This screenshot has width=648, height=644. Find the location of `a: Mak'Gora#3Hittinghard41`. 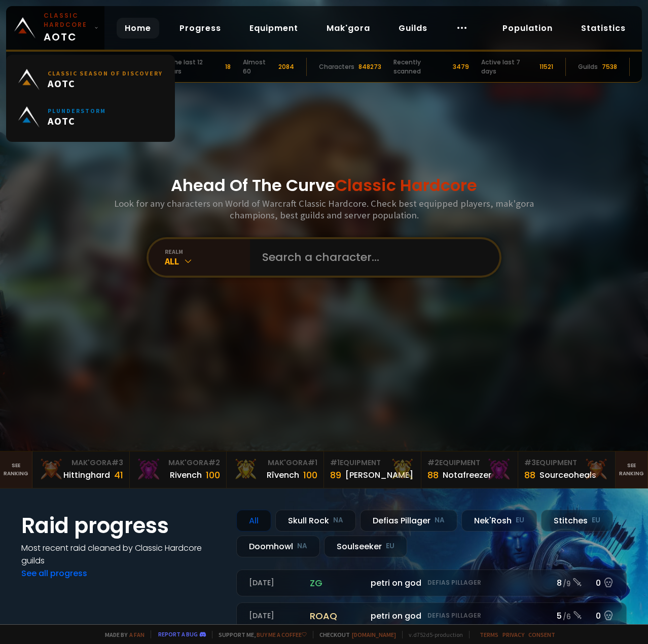

a: Mak'Gora#3Hittinghard41 is located at coordinates (81, 470).